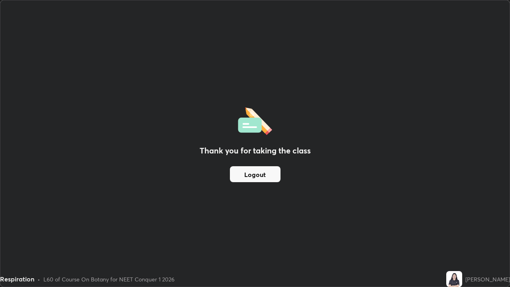  Describe the element at coordinates (109, 279) in the screenshot. I see `div: L60 of Course On Botany for NEET Conquer 1 2026` at that location.